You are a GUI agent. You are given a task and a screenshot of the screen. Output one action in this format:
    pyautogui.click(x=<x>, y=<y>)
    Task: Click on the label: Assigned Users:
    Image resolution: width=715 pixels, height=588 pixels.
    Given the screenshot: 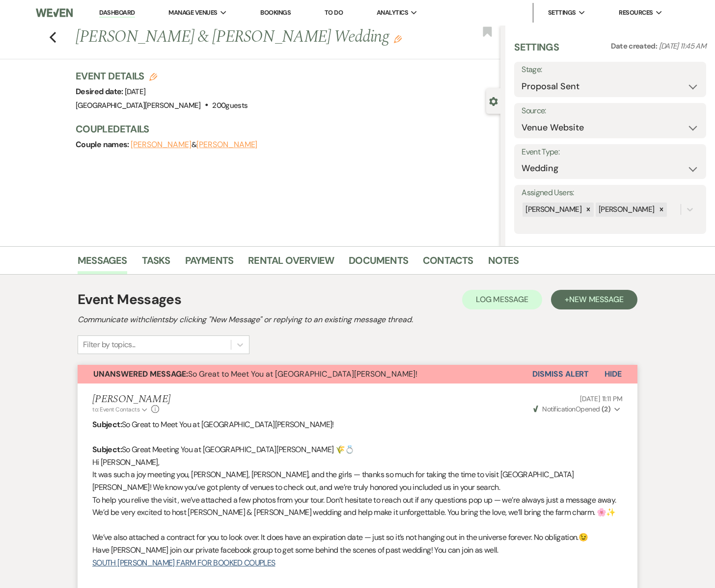 What is the action you would take?
    pyautogui.click(x=610, y=193)
    